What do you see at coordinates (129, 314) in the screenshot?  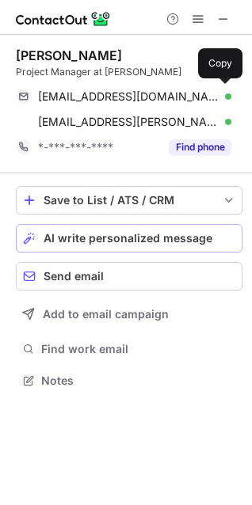 I see `button: Add to email campaign` at bounding box center [129, 314].